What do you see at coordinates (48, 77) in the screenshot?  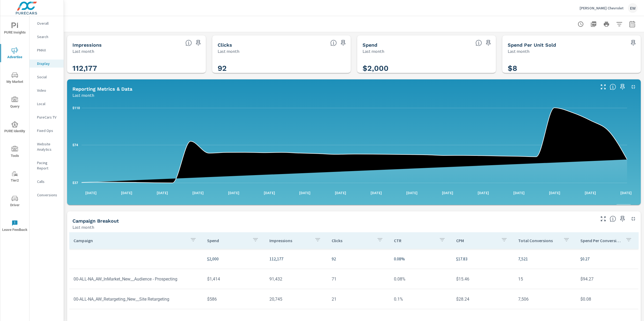 I see `p: Social` at bounding box center [48, 77].